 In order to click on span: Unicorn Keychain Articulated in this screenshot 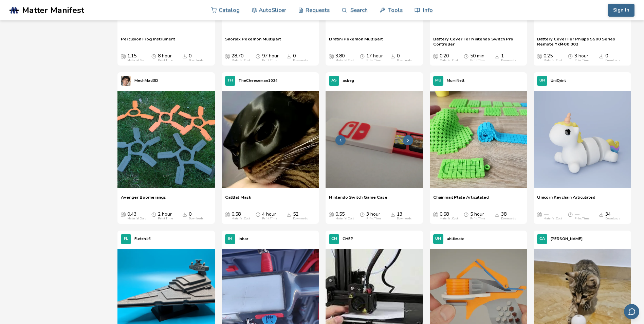, I will do `click(566, 200)`.